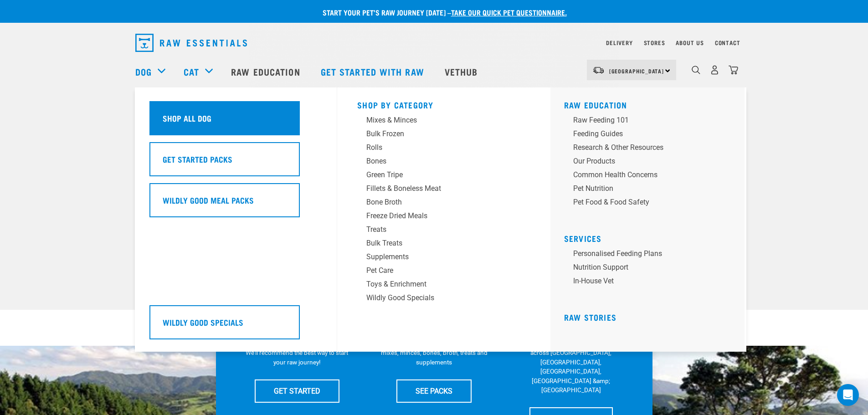 The height and width of the screenshot is (415, 868). What do you see at coordinates (434, 43) in the screenshot?
I see `nav: dropdown navigation` at bounding box center [434, 43].